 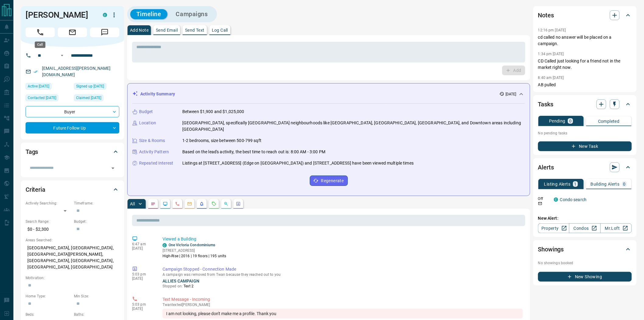 What do you see at coordinates (96, 221) in the screenshot?
I see `p: Budget:` at bounding box center [96, 221].